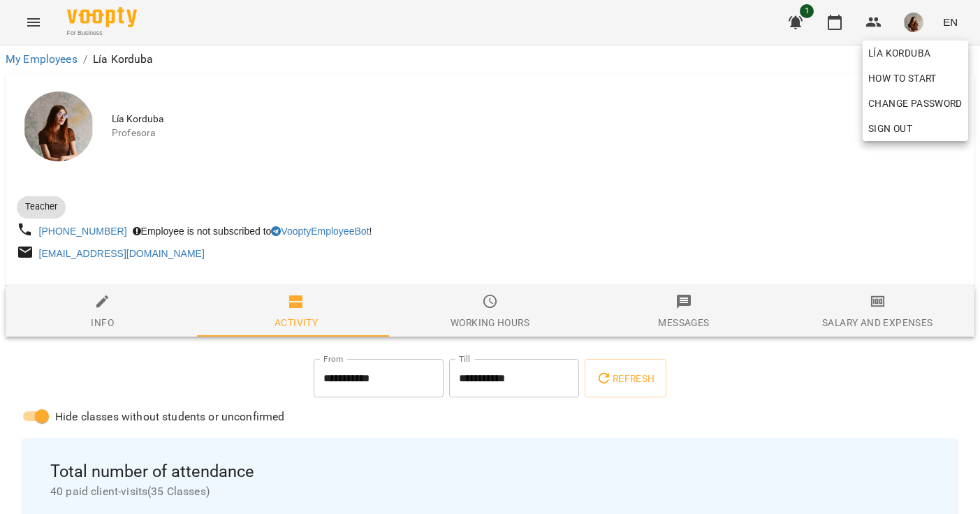 The image size is (980, 514). What do you see at coordinates (915, 103) in the screenshot?
I see `a: Change Password` at bounding box center [915, 103].